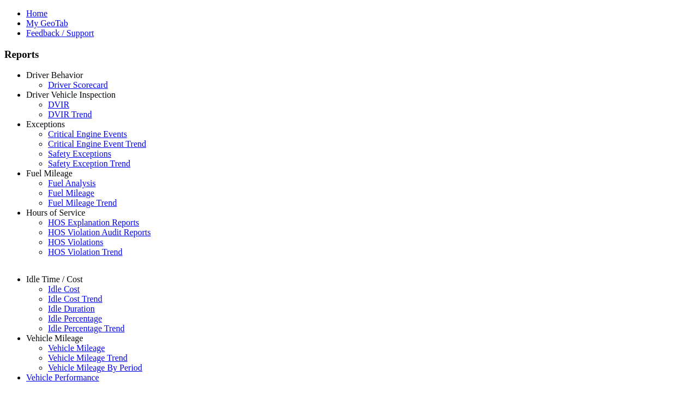 This screenshot has height=393, width=698. Describe the element at coordinates (71, 94) in the screenshot. I see `a: Driver Vehicle Inspection` at that location.